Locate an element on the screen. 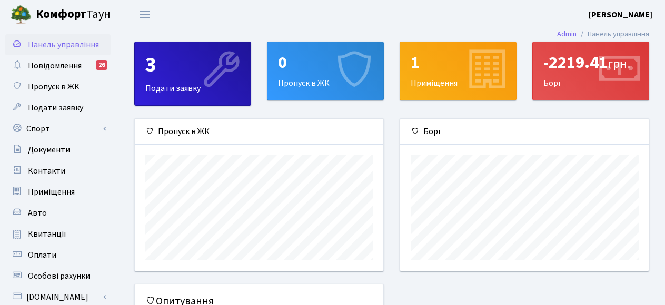 Image resolution: width=665 pixels, height=305 pixels. a: Квитанції is located at coordinates (58, 234).